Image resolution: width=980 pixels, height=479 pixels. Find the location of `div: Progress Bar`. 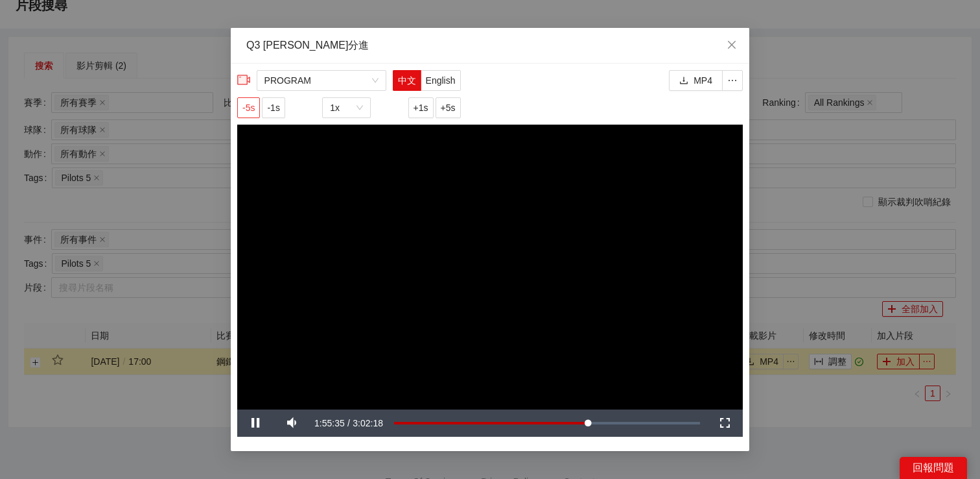

div: Progress Bar is located at coordinates (547, 423).